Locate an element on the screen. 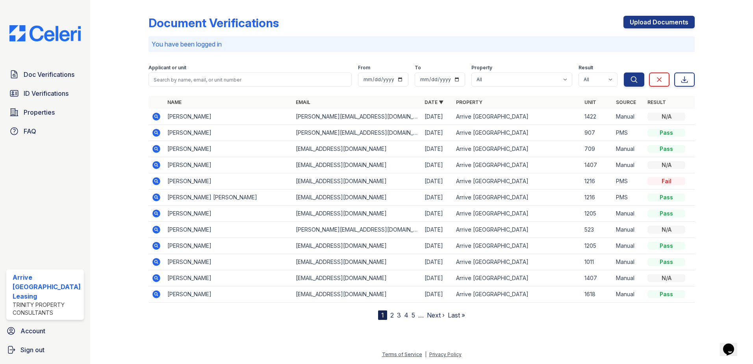 Image resolution: width=753 pixels, height=364 pixels. a: Result is located at coordinates (657, 102).